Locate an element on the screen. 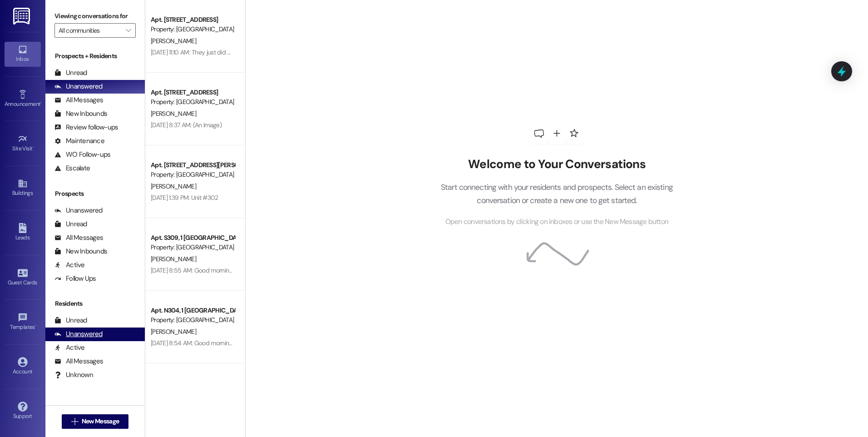 The width and height of the screenshot is (868, 437). input: All communities is located at coordinates (90, 30).